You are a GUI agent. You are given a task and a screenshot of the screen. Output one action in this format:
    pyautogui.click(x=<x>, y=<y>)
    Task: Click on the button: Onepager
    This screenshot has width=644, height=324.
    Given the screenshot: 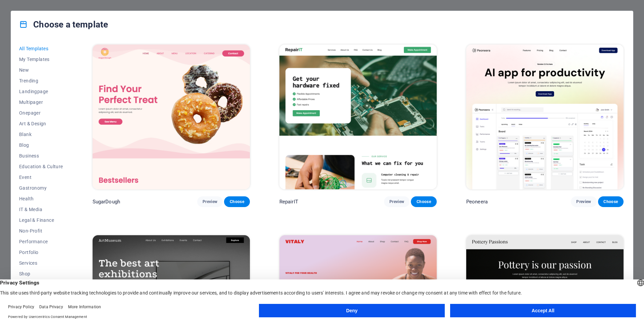 What is the action you would take?
    pyautogui.click(x=41, y=113)
    